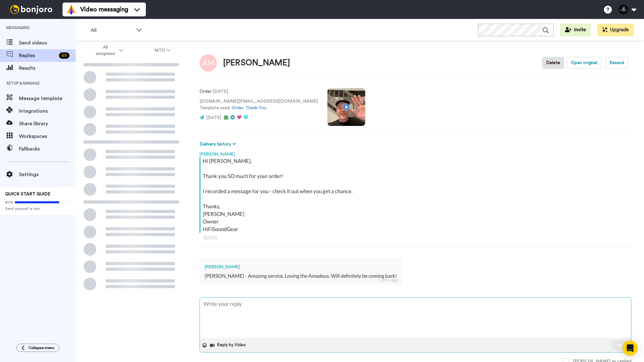  I want to click on button: MTD, so click(162, 50).